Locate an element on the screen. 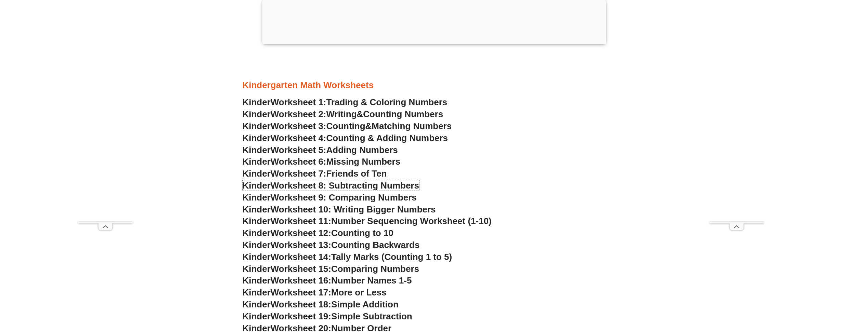  span: Simple Addition is located at coordinates (365, 305).